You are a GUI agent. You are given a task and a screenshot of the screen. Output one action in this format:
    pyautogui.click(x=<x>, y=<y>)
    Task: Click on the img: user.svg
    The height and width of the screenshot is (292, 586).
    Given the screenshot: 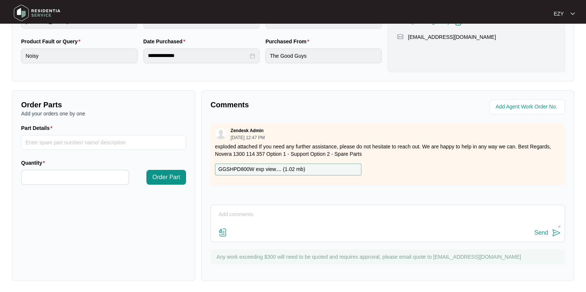 What is the action you would take?
    pyautogui.click(x=221, y=134)
    